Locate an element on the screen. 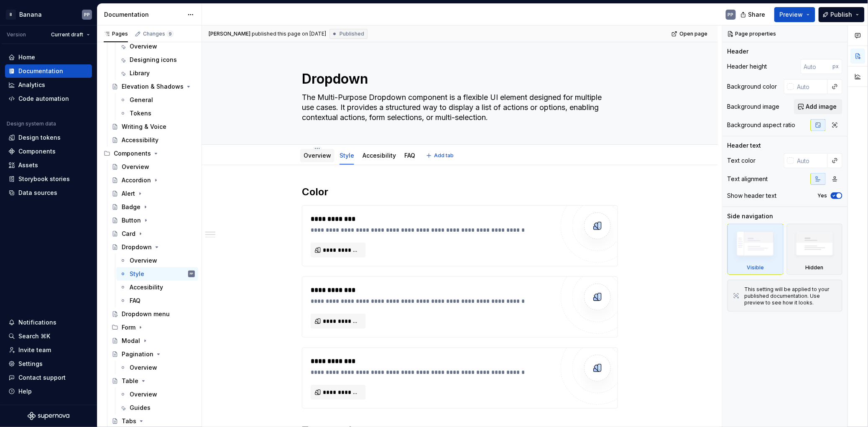  div: Accordion is located at coordinates (136, 181).